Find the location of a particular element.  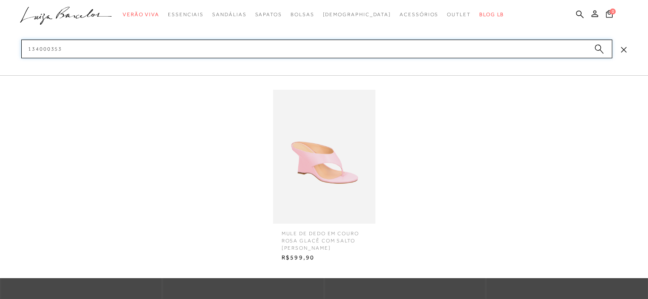

span: 0 is located at coordinates (613, 12).